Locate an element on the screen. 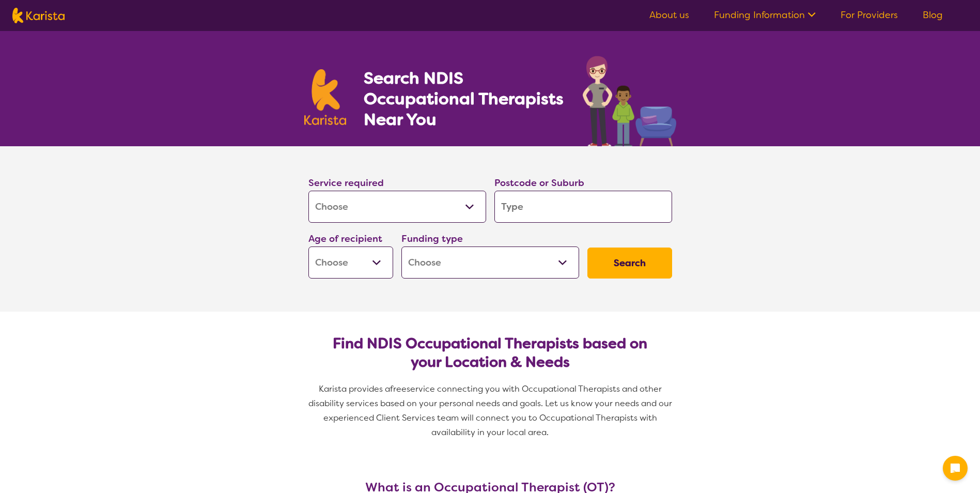 The width and height of the screenshot is (980, 493). label: Funding type is located at coordinates (432, 239).